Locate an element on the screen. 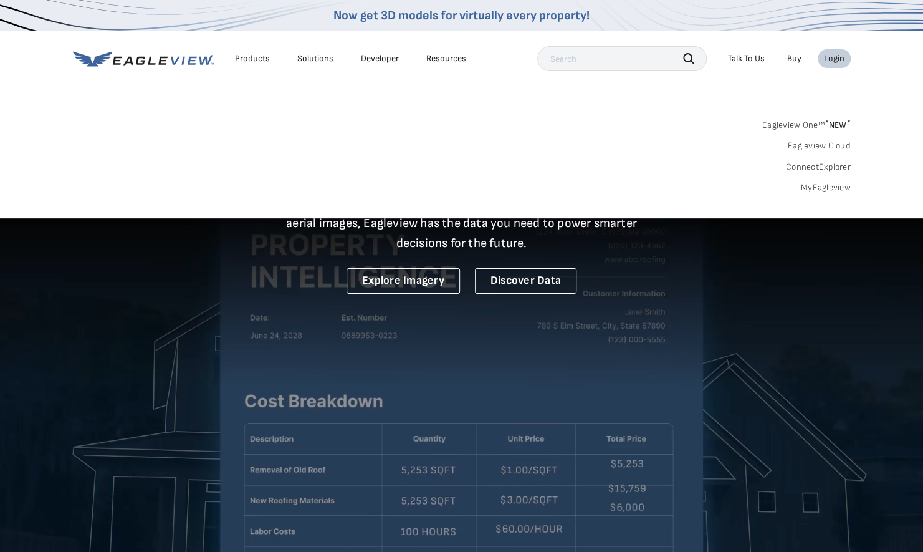 This screenshot has width=923, height=552. div: Products is located at coordinates (253, 59).